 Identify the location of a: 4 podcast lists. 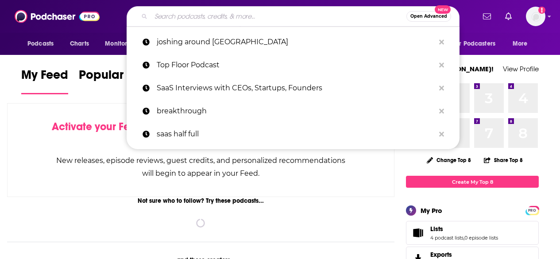
(447, 238).